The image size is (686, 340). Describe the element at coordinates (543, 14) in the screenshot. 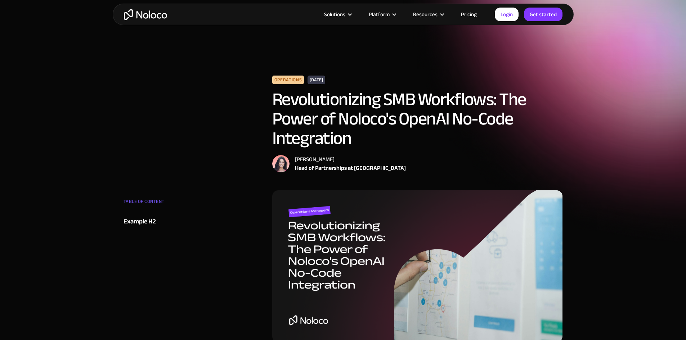

I see `a: Get started` at that location.